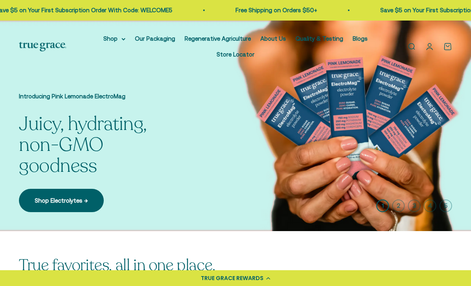 The image size is (471, 286). Describe the element at coordinates (383, 206) in the screenshot. I see `button: 1` at that location.